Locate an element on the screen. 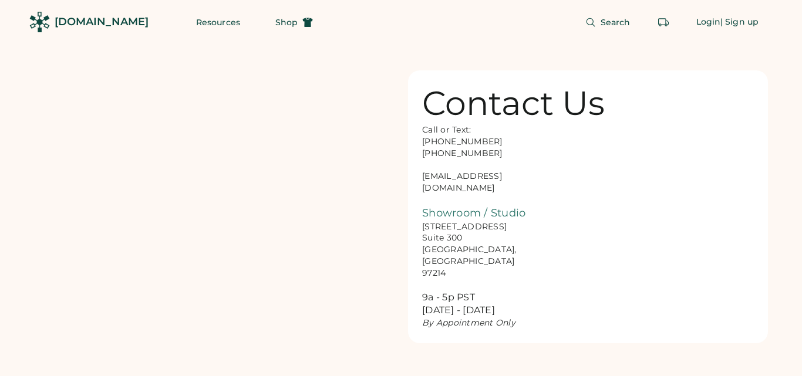 The width and height of the screenshot is (802, 376). img: Rendered Logo - Screens is located at coordinates (39, 22).